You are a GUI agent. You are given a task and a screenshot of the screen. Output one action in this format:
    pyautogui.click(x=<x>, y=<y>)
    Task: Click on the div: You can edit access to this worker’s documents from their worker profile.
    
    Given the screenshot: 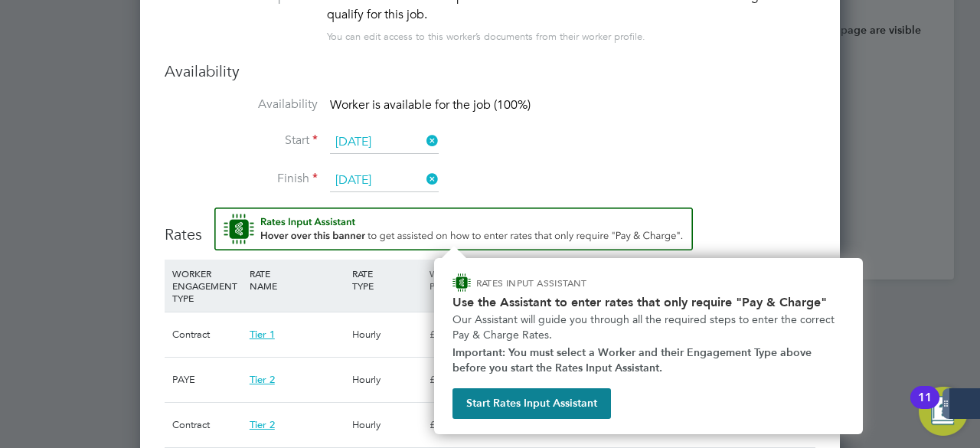 What is the action you would take?
    pyautogui.click(x=486, y=37)
    